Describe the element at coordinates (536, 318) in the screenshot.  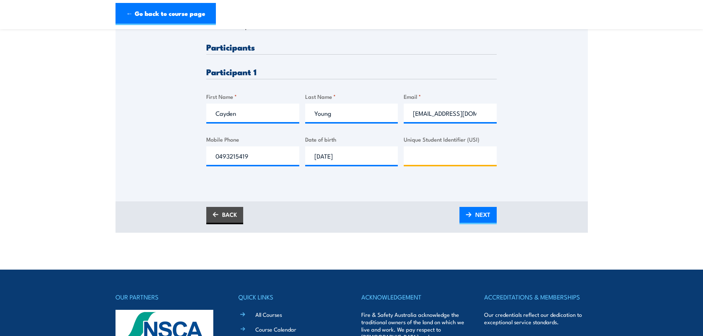
I see `p: Our credentials reflect our dedication to exceptional service standards.` at that location.